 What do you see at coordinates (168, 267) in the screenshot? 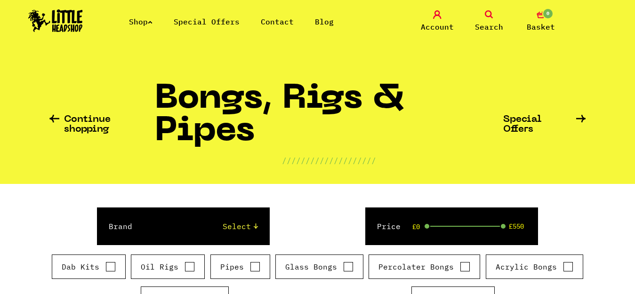
I see `label: Oil Rigs` at bounding box center [168, 267].